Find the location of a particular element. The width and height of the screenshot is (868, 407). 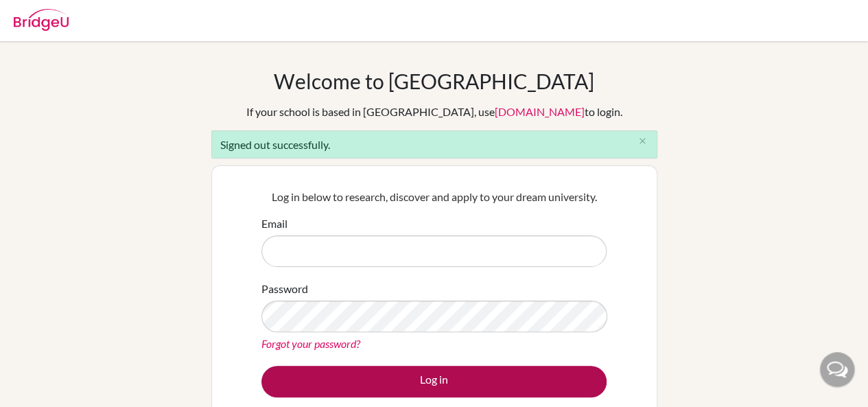

a: Forgot your password? is located at coordinates (311, 343).